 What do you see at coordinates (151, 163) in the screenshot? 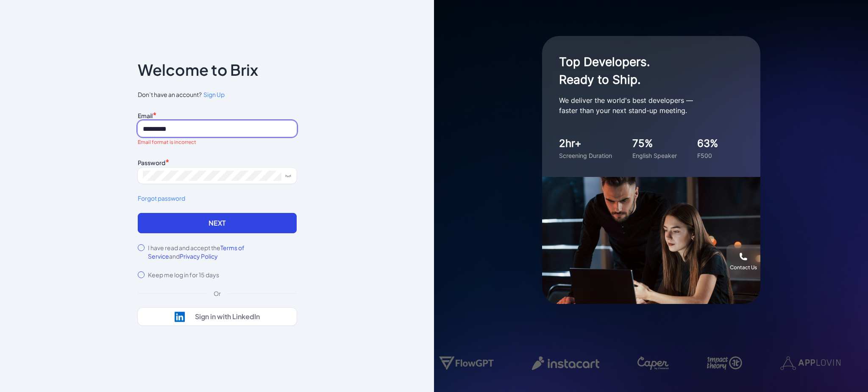
I see `label: Password` at bounding box center [151, 163].